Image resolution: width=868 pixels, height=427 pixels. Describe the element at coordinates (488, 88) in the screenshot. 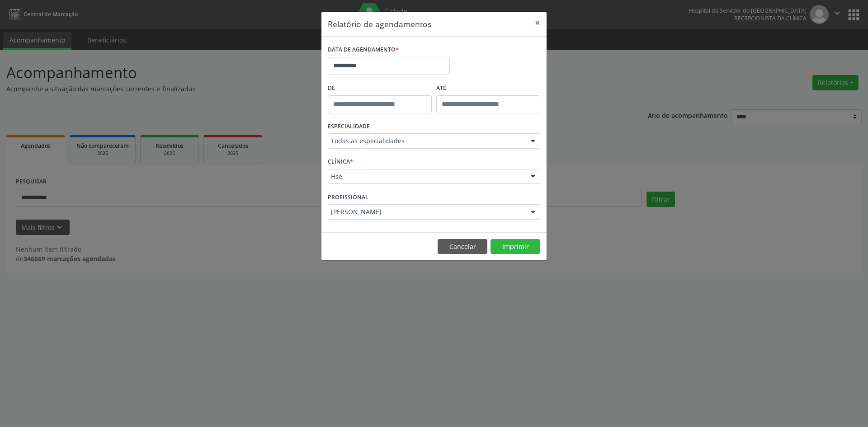

I see `label: ATÉ` at that location.